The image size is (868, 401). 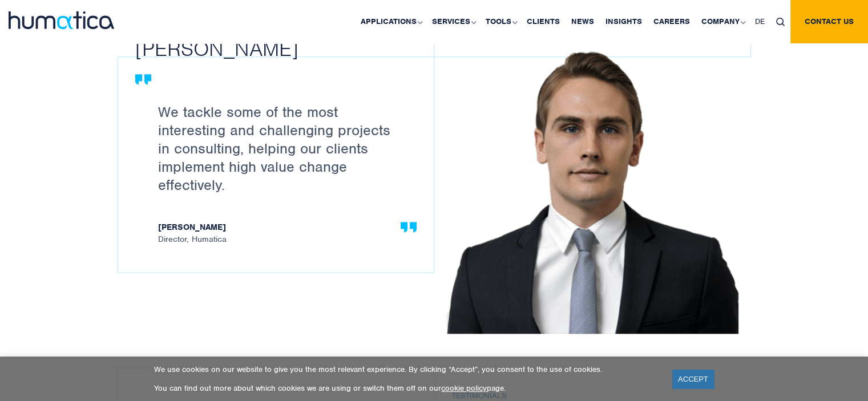 What do you see at coordinates (406, 388) in the screenshot?
I see `p: You can find out more about which cookies we are using or switch them off on our page.` at bounding box center [406, 388].